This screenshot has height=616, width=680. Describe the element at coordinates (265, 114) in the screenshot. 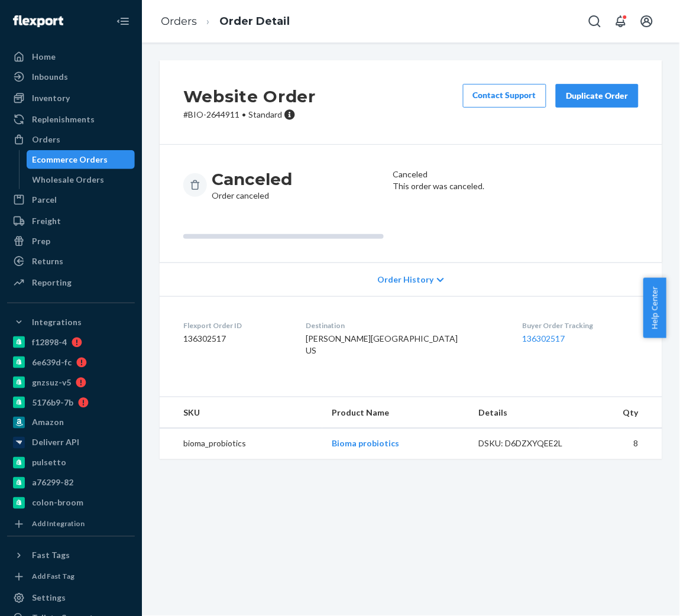

I see `span: Standard` at that location.